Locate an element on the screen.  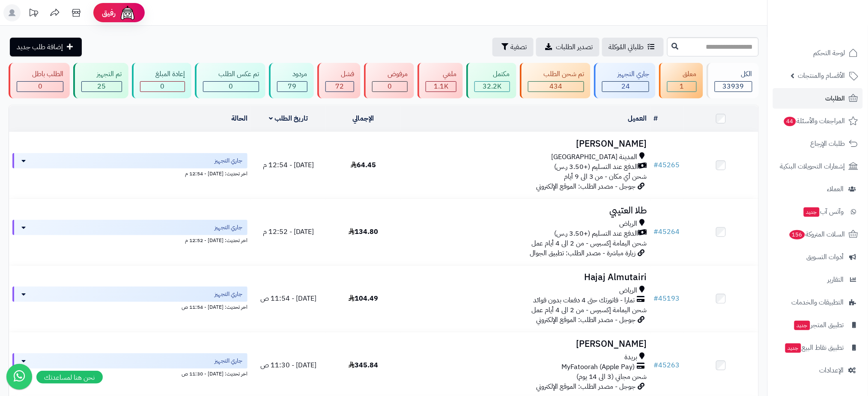
div: تم شحن الطلب is located at coordinates (556, 74).